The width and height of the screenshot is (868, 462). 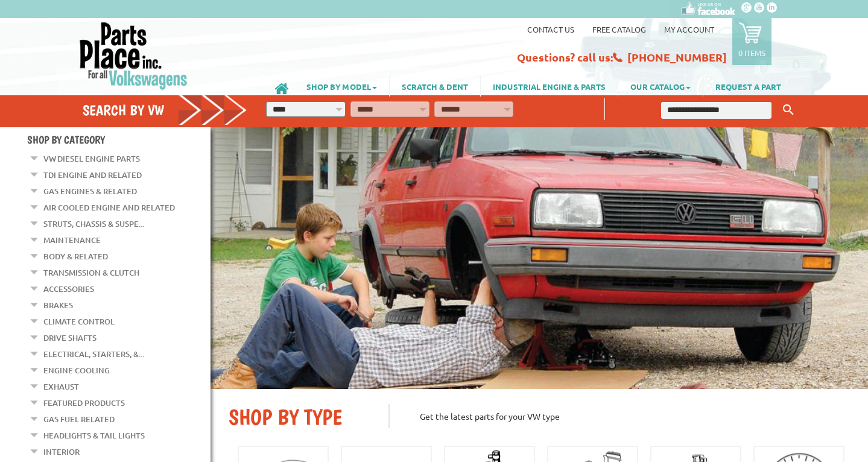 What do you see at coordinates (58, 305) in the screenshot?
I see `a: Brakes` at bounding box center [58, 305].